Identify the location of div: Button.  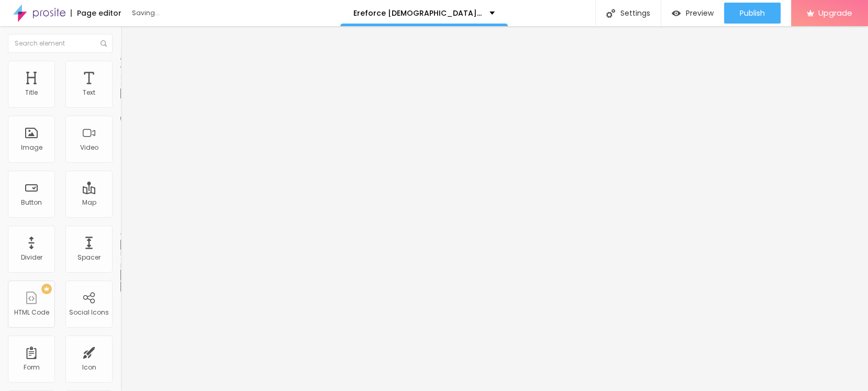
(31, 202).